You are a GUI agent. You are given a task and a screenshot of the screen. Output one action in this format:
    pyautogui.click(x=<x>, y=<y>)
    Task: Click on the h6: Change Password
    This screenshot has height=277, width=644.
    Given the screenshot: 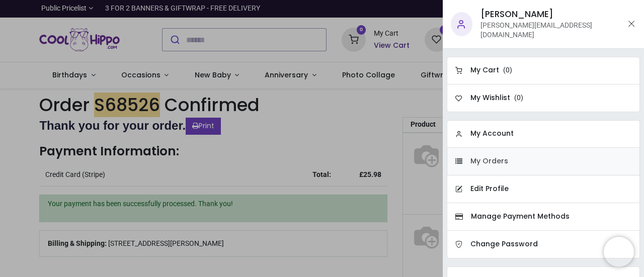 What is the action you would take?
    pyautogui.click(x=504, y=244)
    